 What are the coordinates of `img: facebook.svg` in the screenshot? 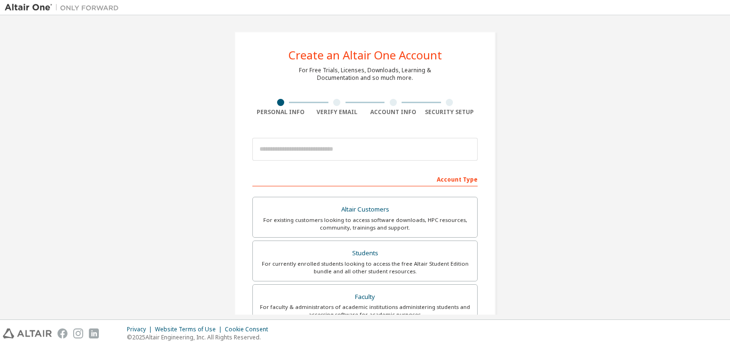 It's located at (62, 333).